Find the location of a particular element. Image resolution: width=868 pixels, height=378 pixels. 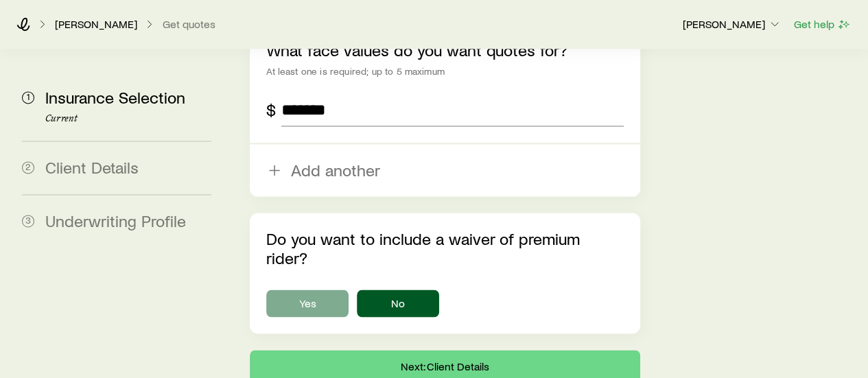

span: Underwriting Profile is located at coordinates (115, 221).